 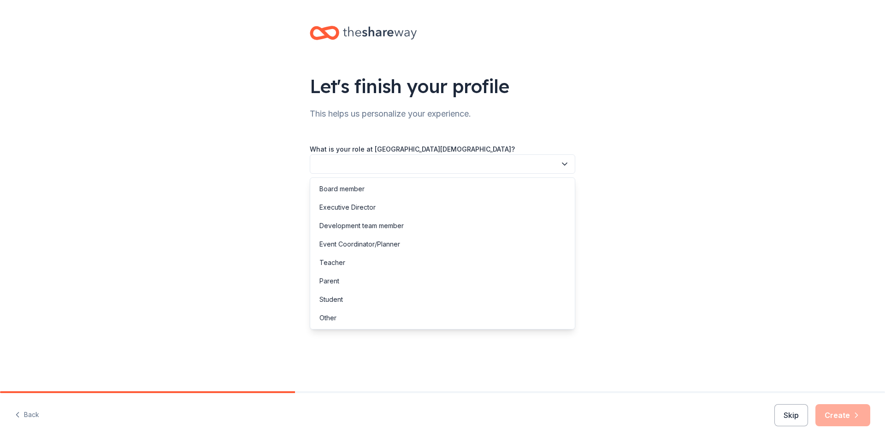 What do you see at coordinates (342, 189) in the screenshot?
I see `div: Board member` at bounding box center [342, 189].